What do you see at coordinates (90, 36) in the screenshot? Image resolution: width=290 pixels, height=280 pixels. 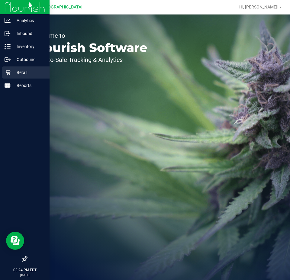 I see `p: Welcome to` at bounding box center [90, 36].